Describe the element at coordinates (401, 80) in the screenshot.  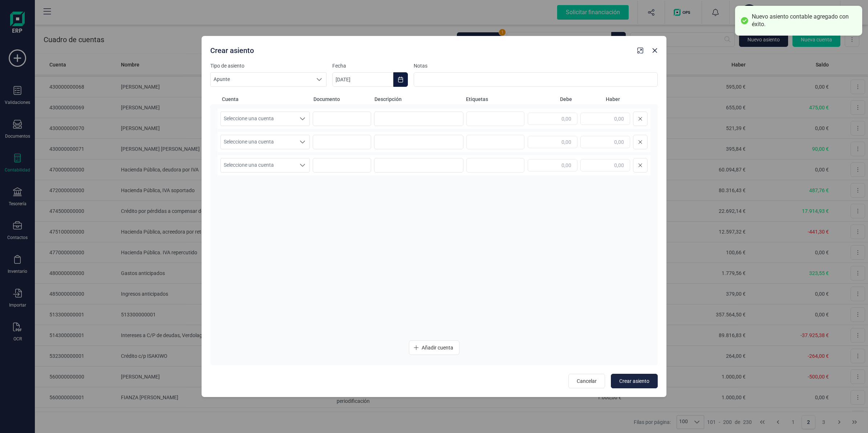
I see `button: Choose Date` at that location.